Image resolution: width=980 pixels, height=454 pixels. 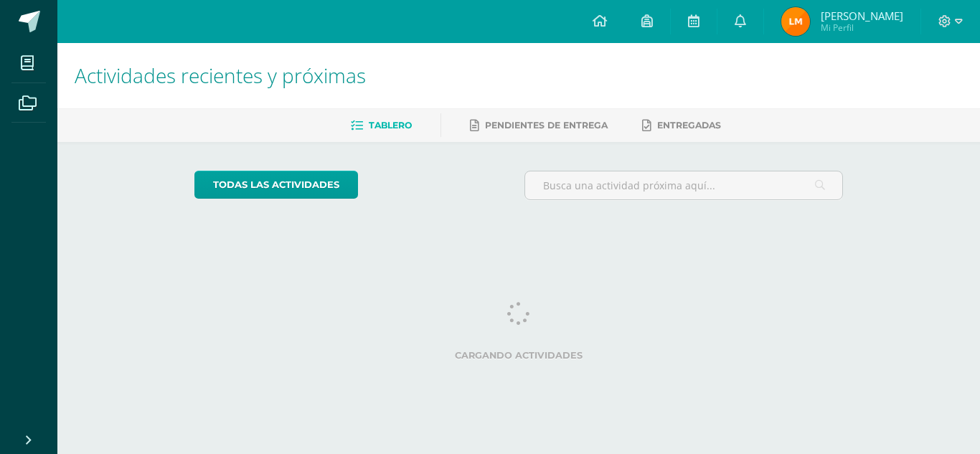 What do you see at coordinates (684, 185) in the screenshot?
I see `input: Busca una actividad próxima aquí...` at bounding box center [684, 185].